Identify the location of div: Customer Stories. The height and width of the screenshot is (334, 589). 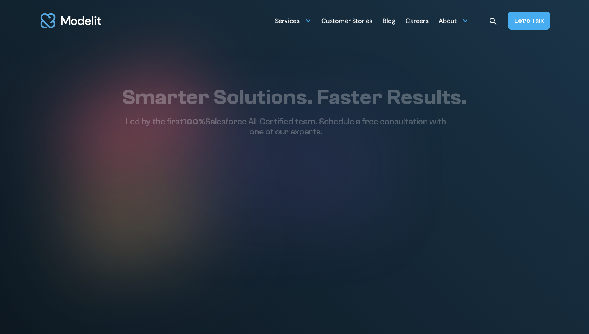
(347, 21).